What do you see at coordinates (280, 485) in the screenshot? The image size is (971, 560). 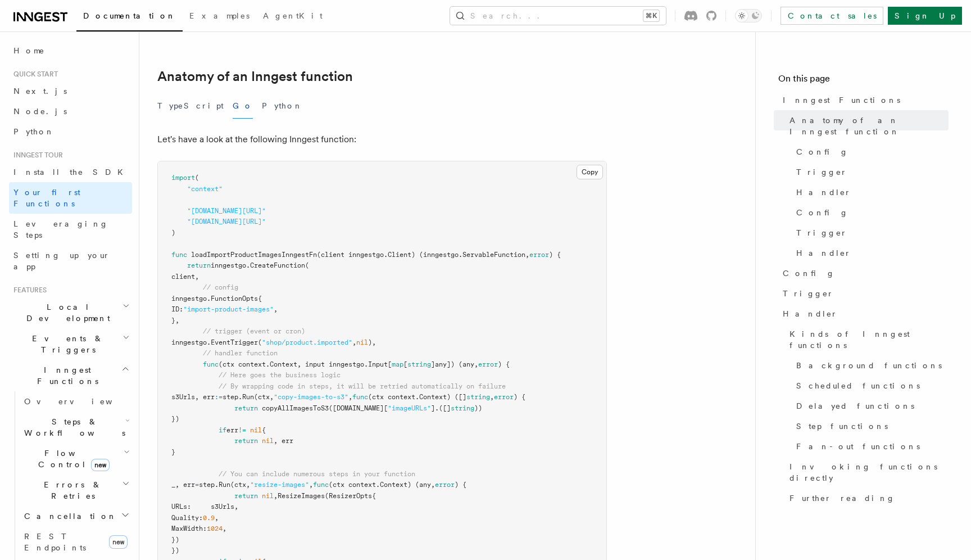 I see `span: "resize-images"` at bounding box center [280, 485].